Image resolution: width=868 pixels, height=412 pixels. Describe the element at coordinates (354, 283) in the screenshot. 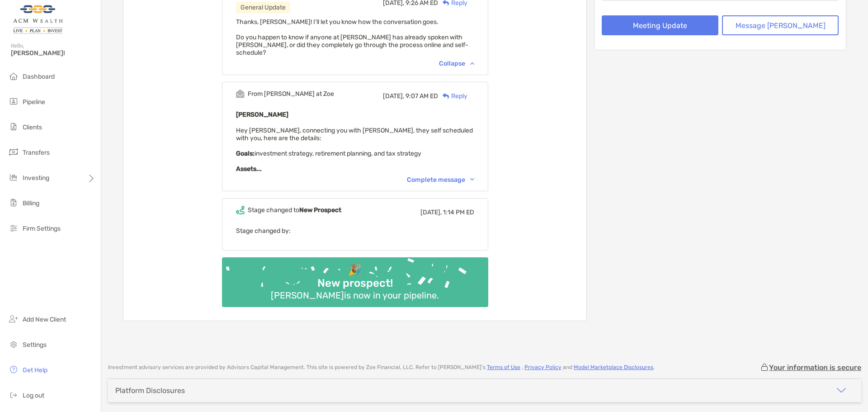

I see `div: New prospect!` at that location.